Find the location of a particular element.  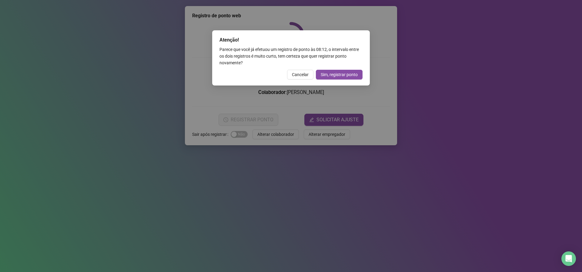

button: Cancelar is located at coordinates (300, 75).